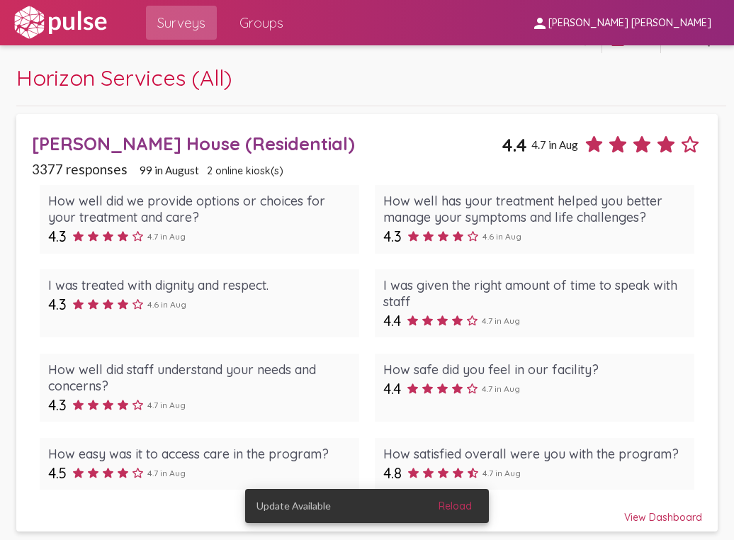 Image resolution: width=734 pixels, height=540 pixels. What do you see at coordinates (200, 454) in the screenshot?
I see `div: How easy was it to access care in the program?` at bounding box center [200, 454].